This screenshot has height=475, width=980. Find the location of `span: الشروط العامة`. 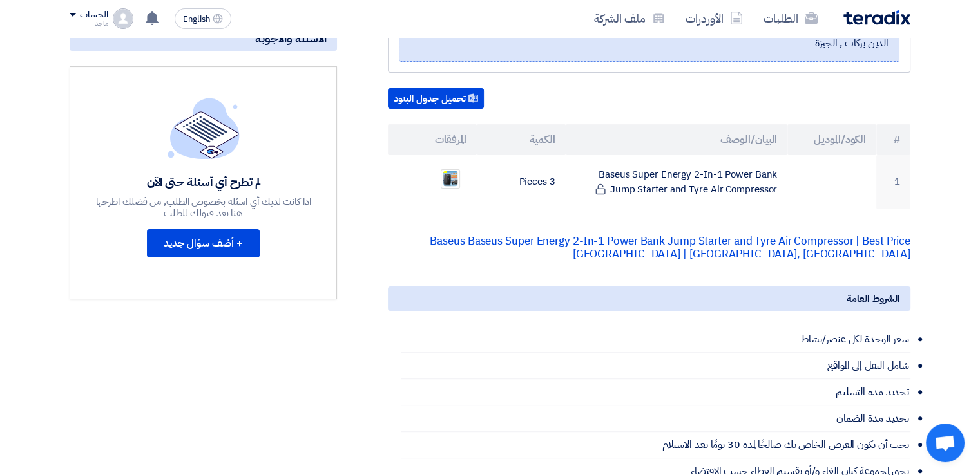

span: الشروط العامة is located at coordinates (873, 299).